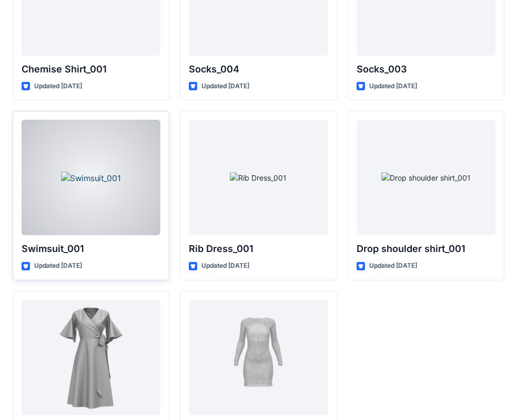 The width and height of the screenshot is (517, 420). What do you see at coordinates (91, 357) in the screenshot?
I see `a: Wrap Dress_002` at bounding box center [91, 357].